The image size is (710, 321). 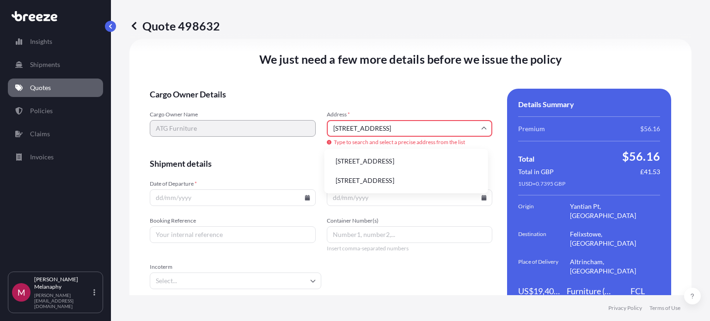 What do you see at coordinates (410, 249) in the screenshot?
I see `span: Insert comma-separated numbers` at bounding box center [410, 249].